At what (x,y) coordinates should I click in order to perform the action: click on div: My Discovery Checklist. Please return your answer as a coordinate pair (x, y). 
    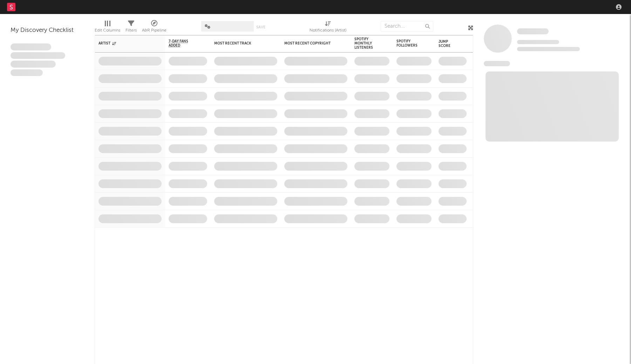
    Looking at the image, I should click on (47, 31).